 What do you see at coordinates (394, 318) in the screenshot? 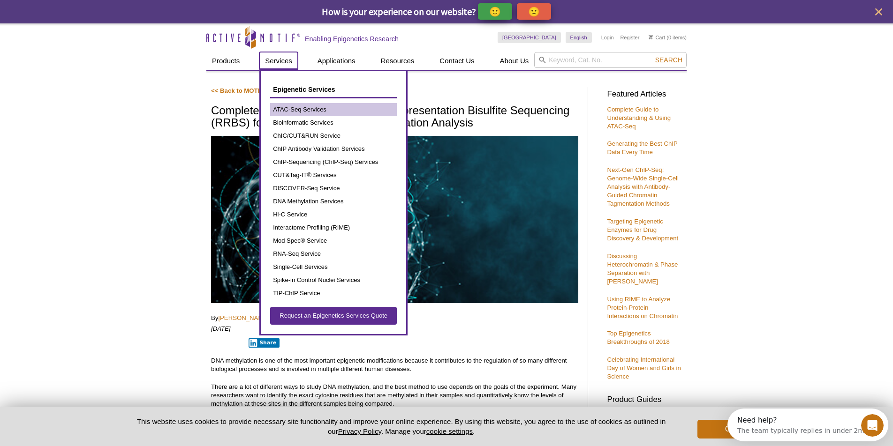
I see `p: By` at bounding box center [394, 318].